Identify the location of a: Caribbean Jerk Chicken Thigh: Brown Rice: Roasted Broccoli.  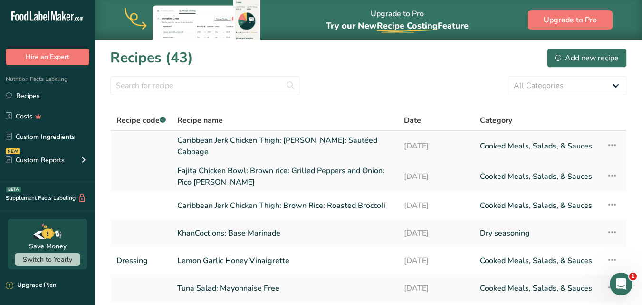
(285, 205).